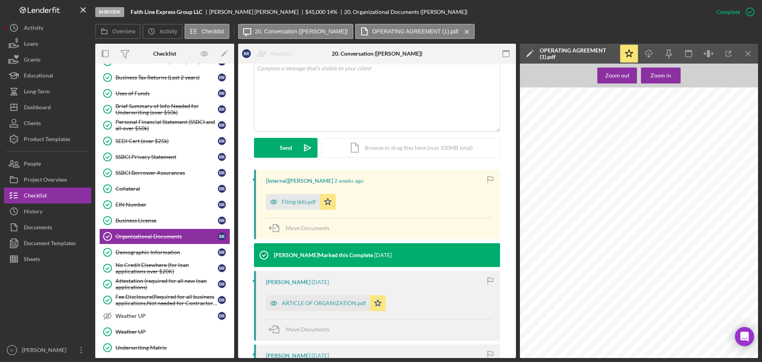 The width and height of the screenshot is (762, 362). What do you see at coordinates (48, 60) in the screenshot?
I see `button: Grants` at bounding box center [48, 60].